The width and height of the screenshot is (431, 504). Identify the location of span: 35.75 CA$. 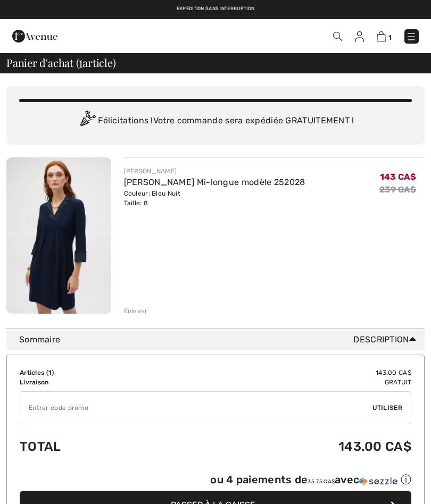
(321, 482).